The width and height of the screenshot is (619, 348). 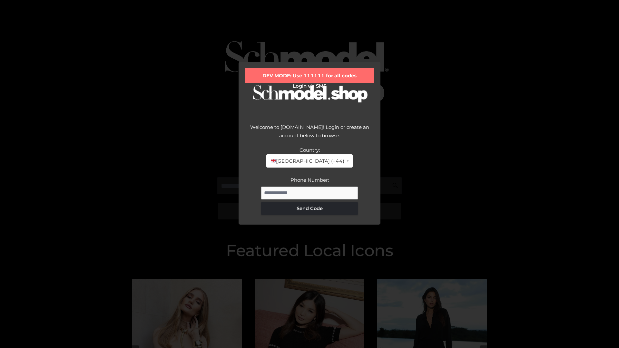 What do you see at coordinates (310, 76) in the screenshot?
I see `div: DEV MODE: Use 111111 for all codes` at bounding box center [310, 76].